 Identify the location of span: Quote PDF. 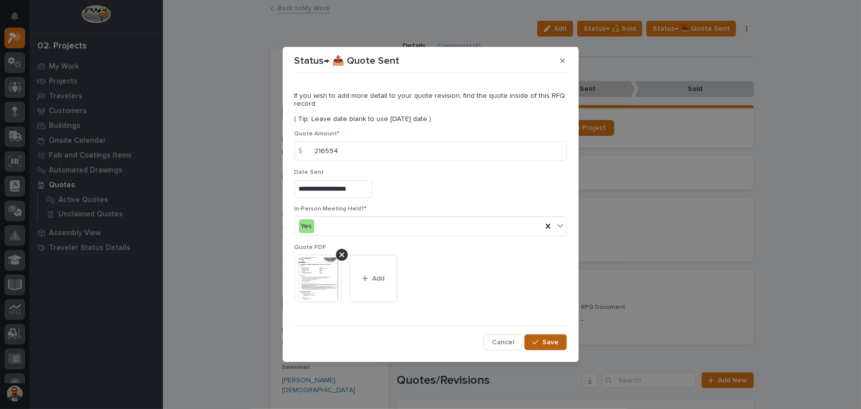
(310, 247).